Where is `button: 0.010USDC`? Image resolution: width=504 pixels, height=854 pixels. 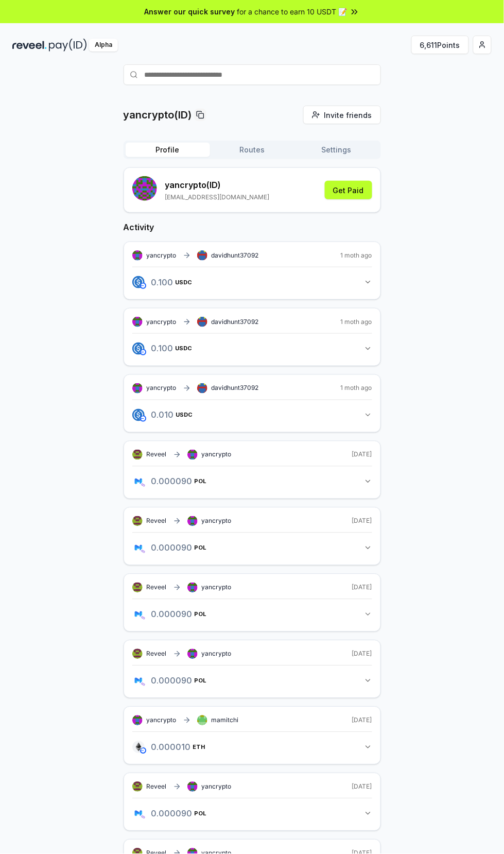
button: 0.010USDC is located at coordinates (252, 415).